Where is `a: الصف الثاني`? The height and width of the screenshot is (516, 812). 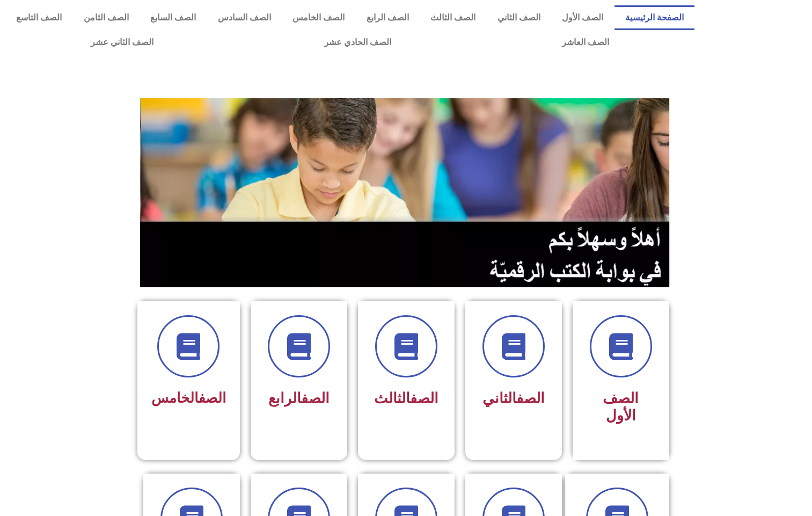 a: الصف الثاني is located at coordinates (519, 18).